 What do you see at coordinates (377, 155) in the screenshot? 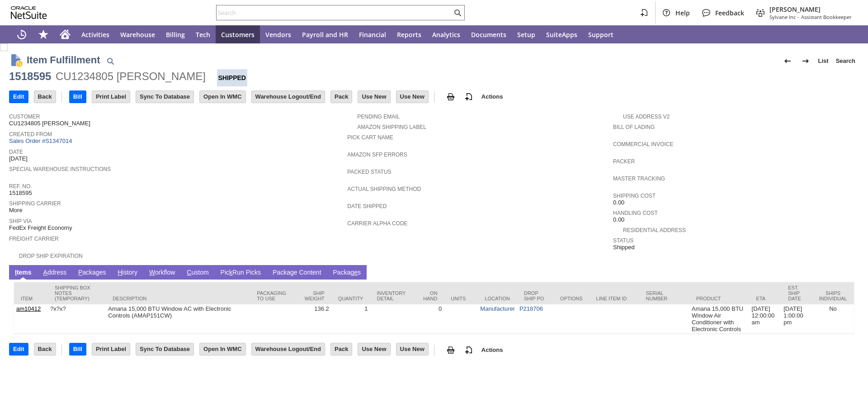
I see `a: Amazon SFP Errors` at bounding box center [377, 155].